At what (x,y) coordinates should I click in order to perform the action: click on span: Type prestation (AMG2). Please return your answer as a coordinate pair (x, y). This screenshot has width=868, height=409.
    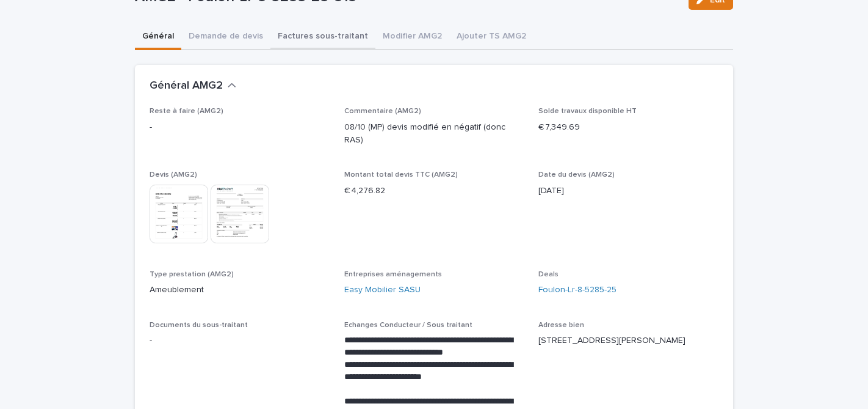
    Looking at the image, I should click on (192, 274).